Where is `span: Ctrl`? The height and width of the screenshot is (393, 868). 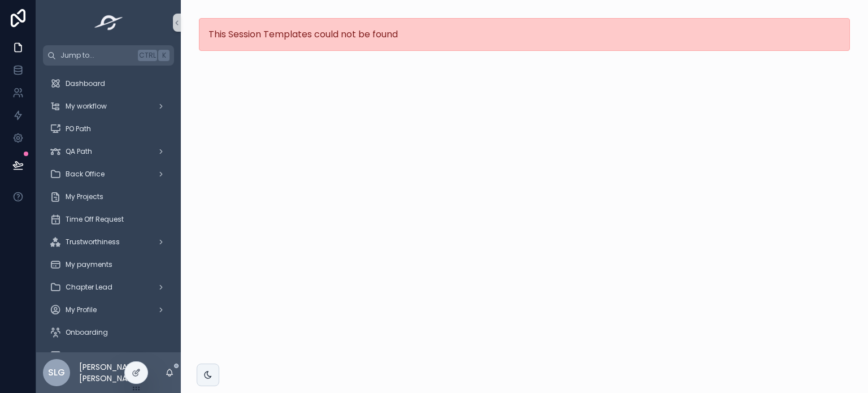
span: Ctrl is located at coordinates (148, 55).